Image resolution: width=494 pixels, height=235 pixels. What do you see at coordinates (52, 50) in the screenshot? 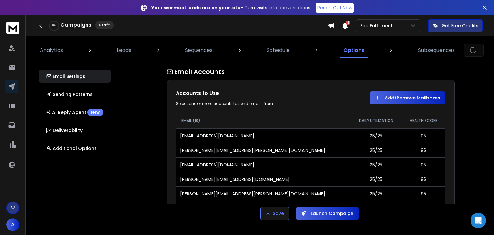
I see `p: Analytics` at bounding box center [52, 50].